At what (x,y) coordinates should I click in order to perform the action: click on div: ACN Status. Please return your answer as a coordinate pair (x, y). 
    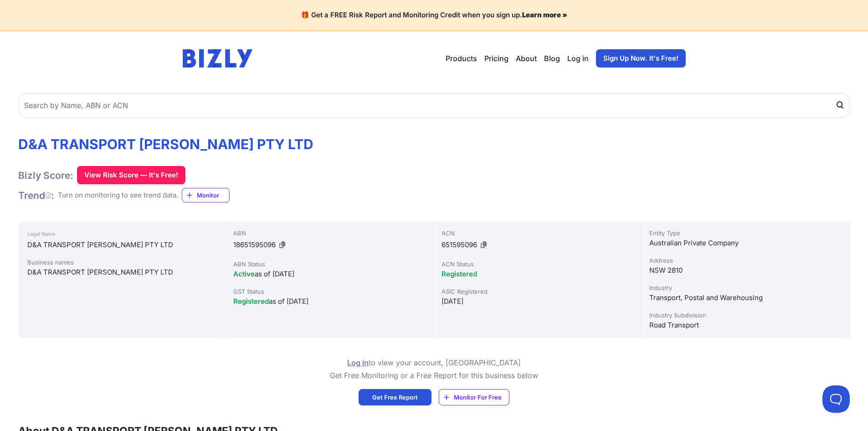
    Looking at the image, I should click on (538, 264).